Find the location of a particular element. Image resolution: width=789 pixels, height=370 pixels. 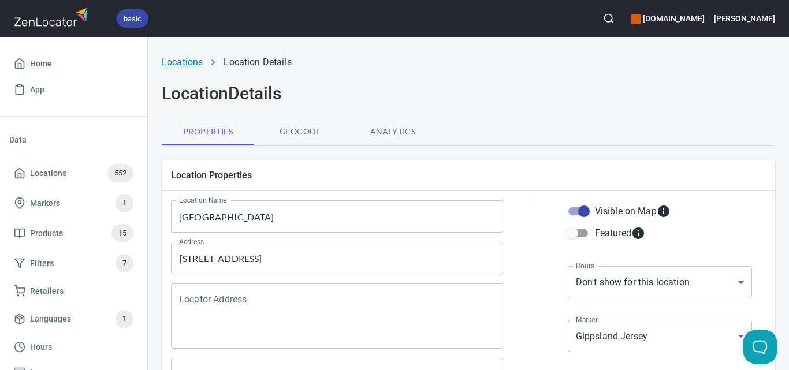

a: Retailers is located at coordinates (73, 291).